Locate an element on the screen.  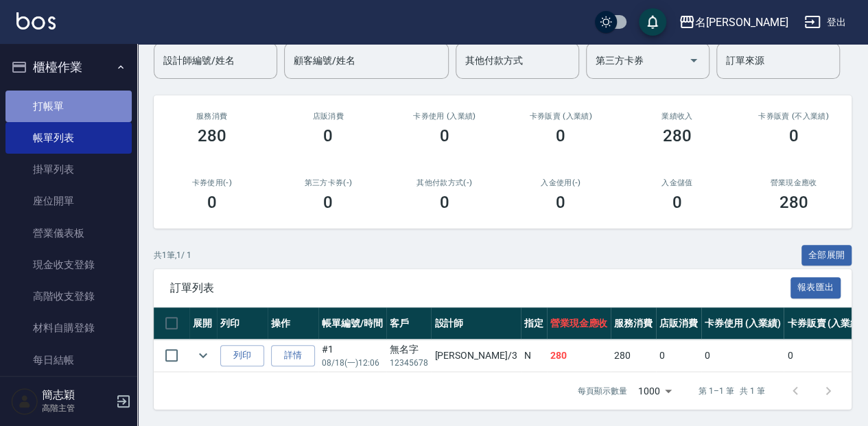
td: #1 is located at coordinates (352, 355).